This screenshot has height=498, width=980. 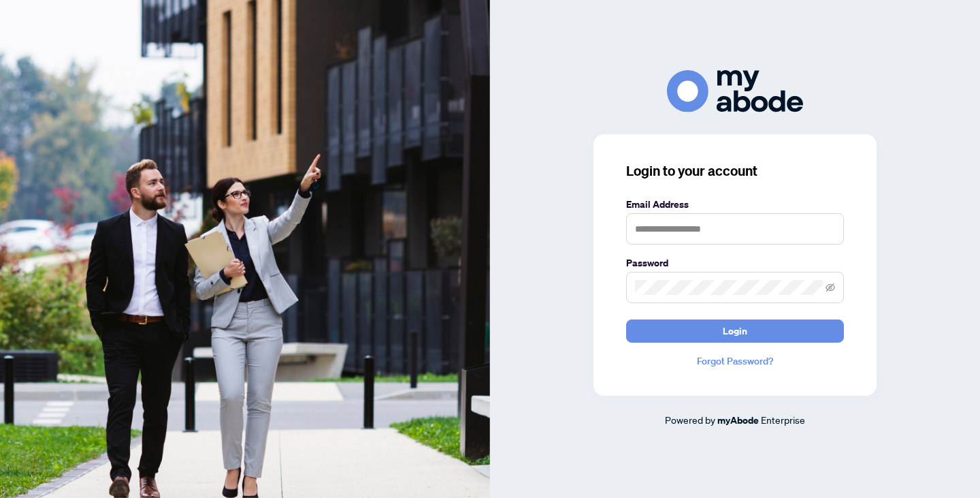 What do you see at coordinates (735, 90) in the screenshot?
I see `img: ma-logo` at bounding box center [735, 90].